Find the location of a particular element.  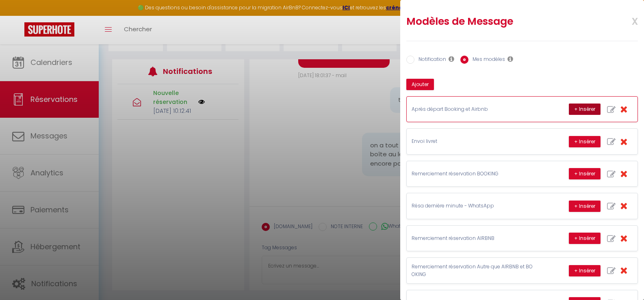

p: Remerciement réservation AIRBNB is located at coordinates (472, 238).